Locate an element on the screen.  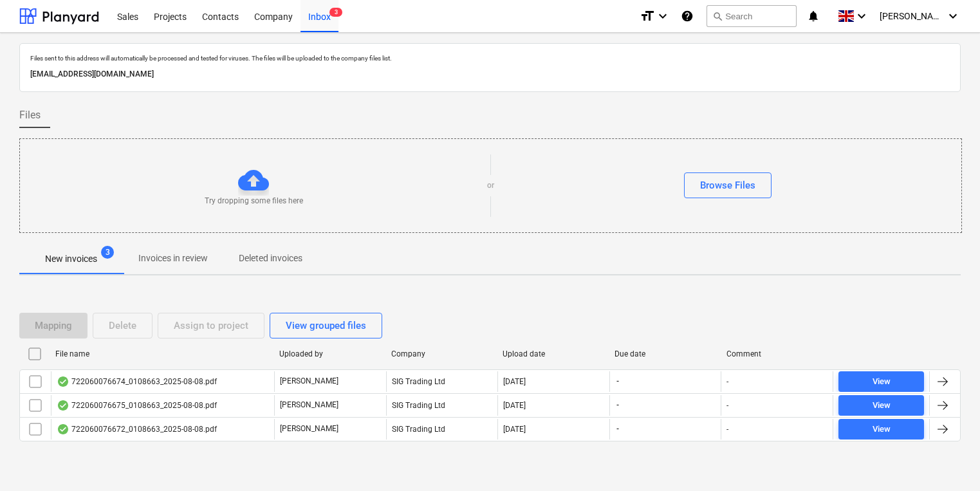
i: Knowledge base is located at coordinates (687, 16).